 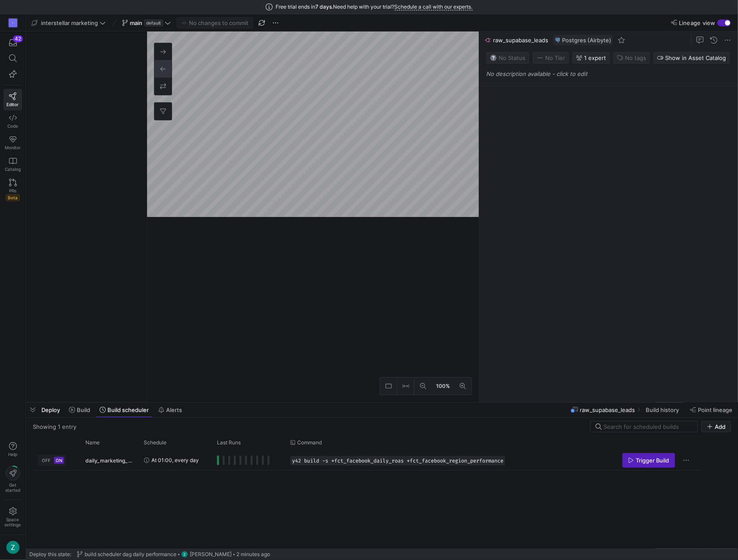 I want to click on span: Space settings, so click(x=13, y=522).